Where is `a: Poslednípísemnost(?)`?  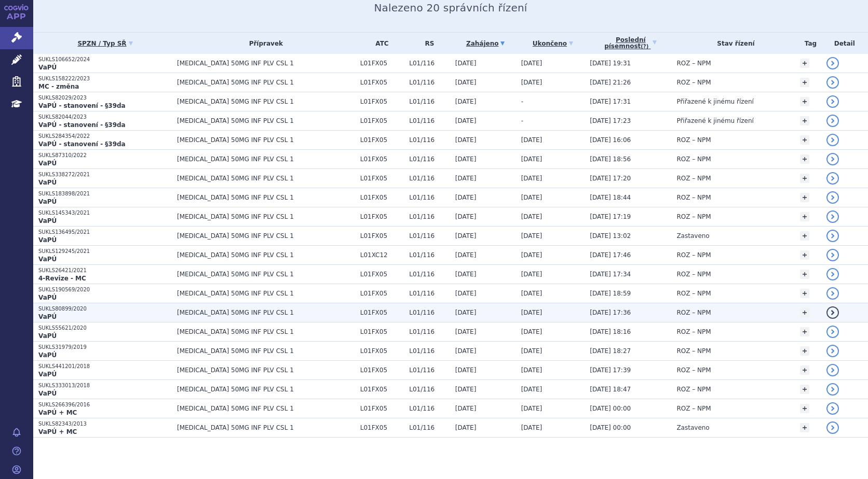
a: Poslednípísemnost(?) is located at coordinates (630, 43).